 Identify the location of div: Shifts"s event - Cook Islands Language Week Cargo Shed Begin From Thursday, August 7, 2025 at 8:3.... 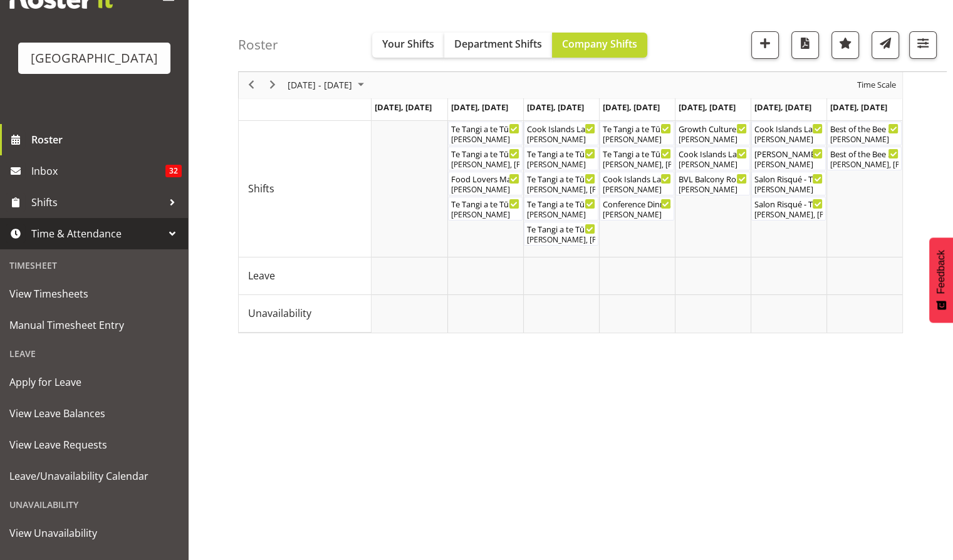
(637, 184).